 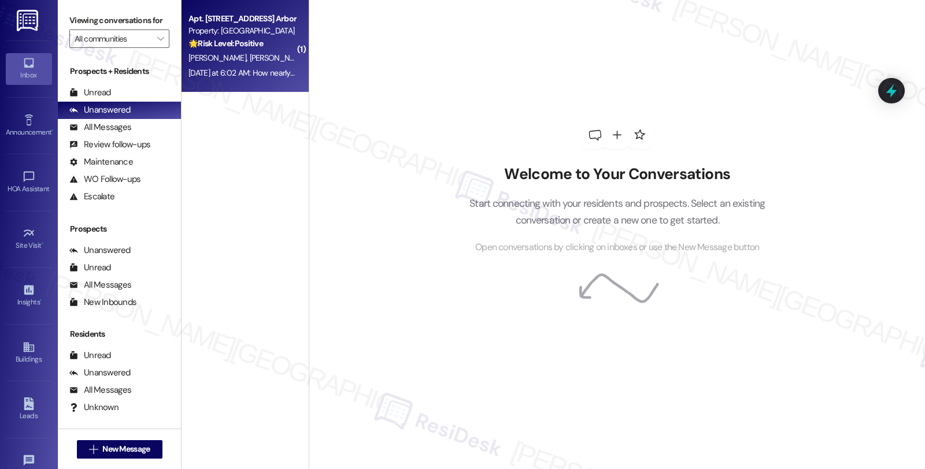 What do you see at coordinates (119, 229) in the screenshot?
I see `div: Prospects` at bounding box center [119, 229].